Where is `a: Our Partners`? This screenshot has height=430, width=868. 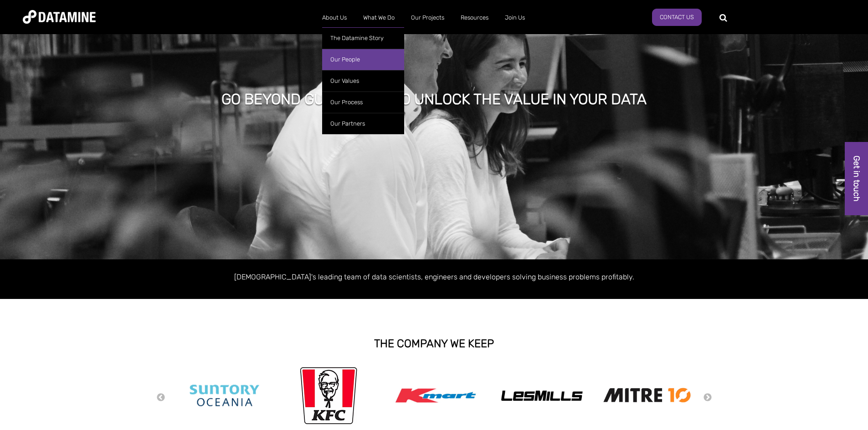 a: Our Partners is located at coordinates (363, 123).